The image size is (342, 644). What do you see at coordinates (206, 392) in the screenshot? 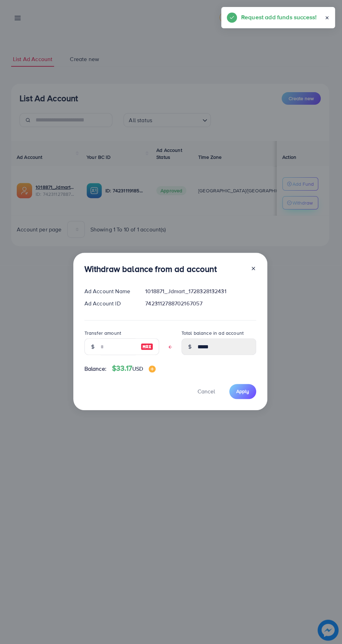
I see `span: Cancel` at bounding box center [206, 392].